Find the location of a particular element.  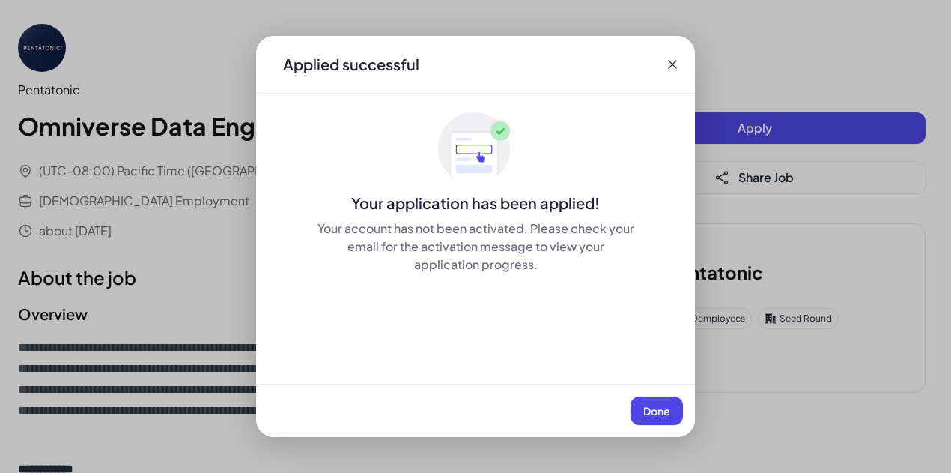

button: Done is located at coordinates (657, 411).